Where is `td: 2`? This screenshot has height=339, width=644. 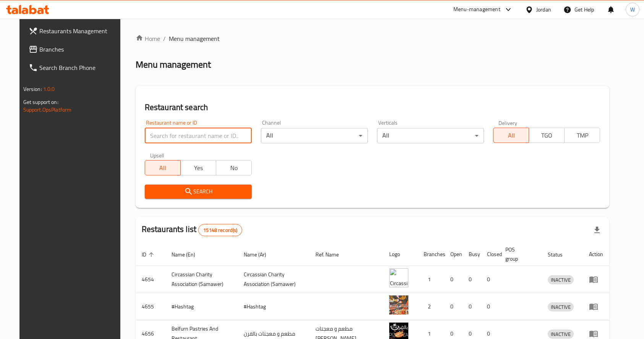 td: 2 is located at coordinates (431, 306).